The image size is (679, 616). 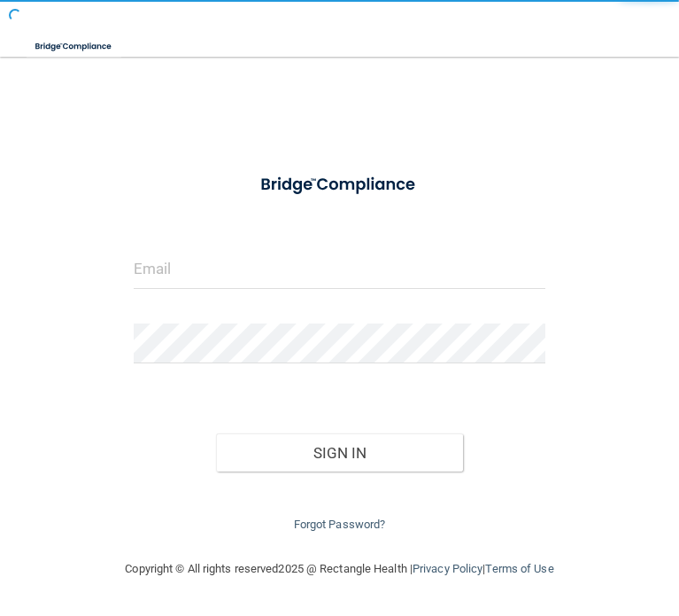 What do you see at coordinates (519, 568) in the screenshot?
I see `a: Terms of Use` at bounding box center [519, 568].